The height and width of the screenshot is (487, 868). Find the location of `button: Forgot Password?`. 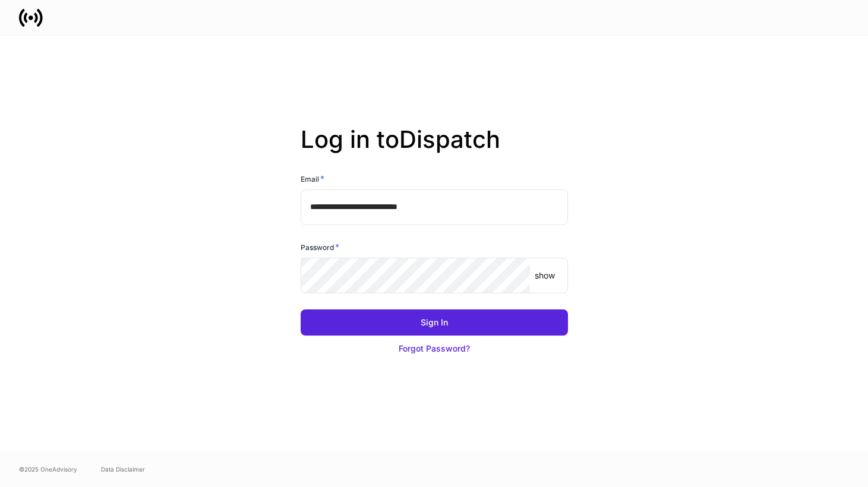

button: Forgot Password? is located at coordinates (434, 349).